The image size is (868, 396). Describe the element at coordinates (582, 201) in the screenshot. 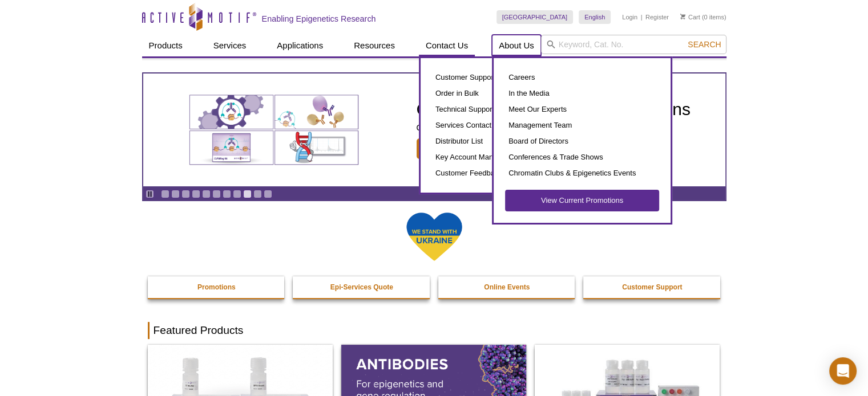

I see `a: View Current Promotions` at that location.